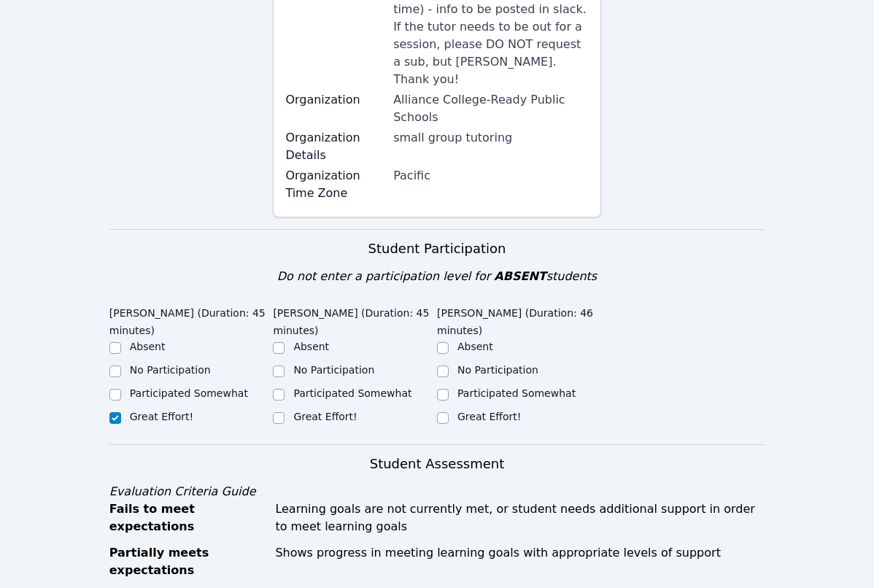 The width and height of the screenshot is (874, 588). What do you see at coordinates (491, 175) in the screenshot?
I see `div: Pacific` at bounding box center [491, 175].